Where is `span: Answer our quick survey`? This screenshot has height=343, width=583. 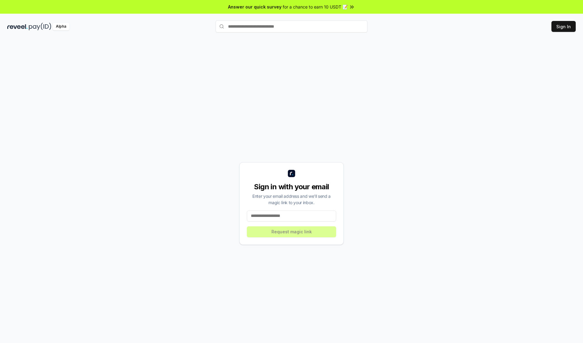 span: Answer our quick survey is located at coordinates (255, 7).